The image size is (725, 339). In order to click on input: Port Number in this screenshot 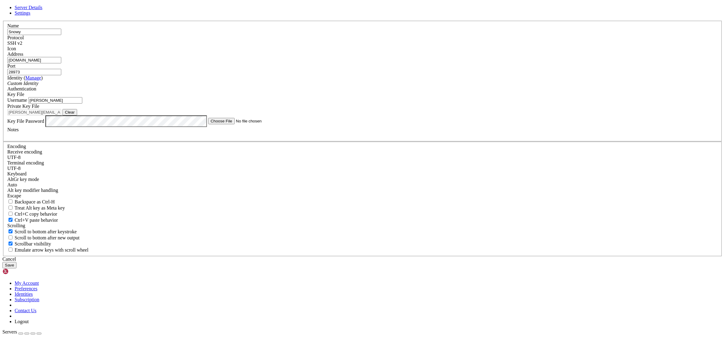, I will do `click(34, 72)`.